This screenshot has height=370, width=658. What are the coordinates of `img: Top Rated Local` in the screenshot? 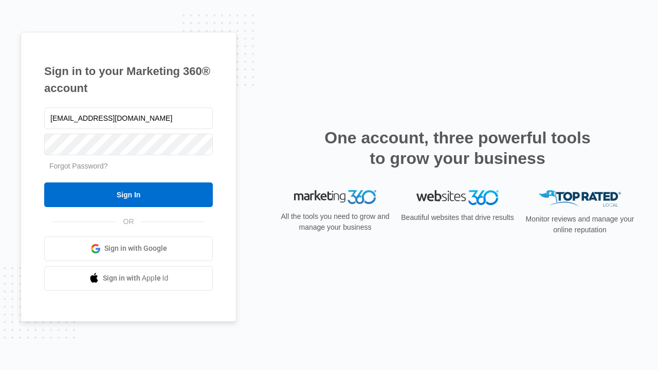 It's located at (580, 199).